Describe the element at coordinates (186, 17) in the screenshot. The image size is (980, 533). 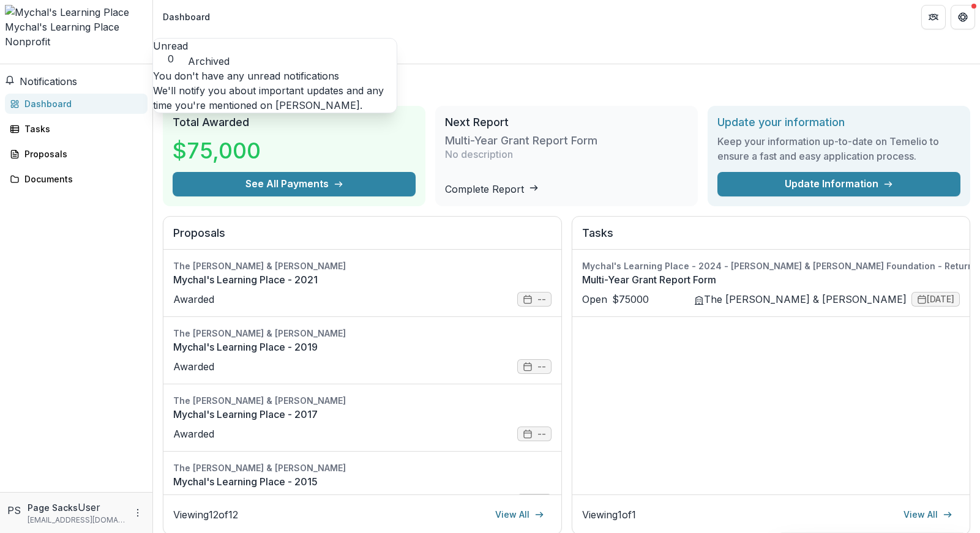
I see `nav: breadcrumb` at that location.